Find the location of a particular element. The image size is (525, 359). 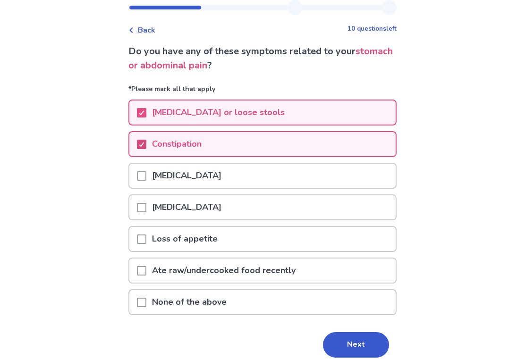

p: Loss of appetite is located at coordinates (185, 239).